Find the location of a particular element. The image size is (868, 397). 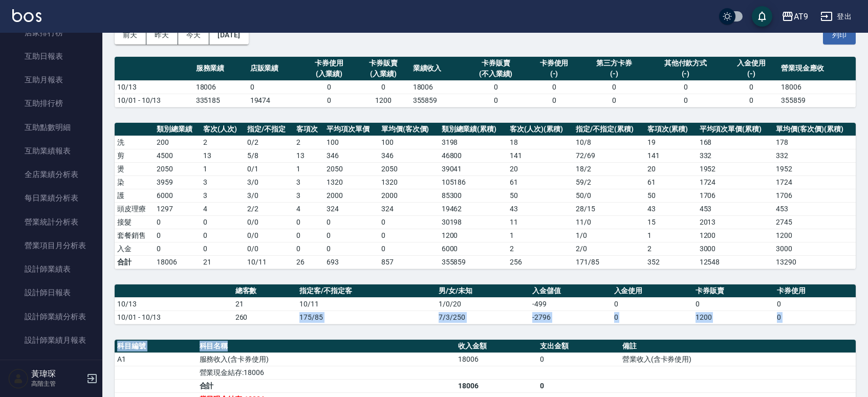

td: 3198 is located at coordinates (473, 142).